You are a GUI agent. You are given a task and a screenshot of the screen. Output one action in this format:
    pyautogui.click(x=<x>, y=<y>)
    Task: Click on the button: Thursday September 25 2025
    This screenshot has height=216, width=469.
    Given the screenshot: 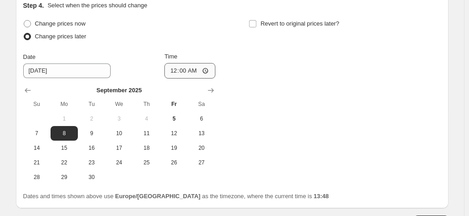 What is the action you would take?
    pyautogui.click(x=147, y=162)
    